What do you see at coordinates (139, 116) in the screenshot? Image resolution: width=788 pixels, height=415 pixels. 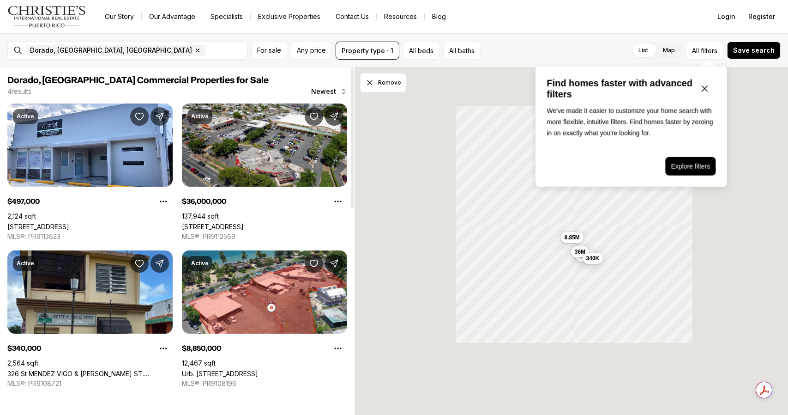 I see `button: Save Property: 304 MENDEZ VIGO` at bounding box center [139, 116].